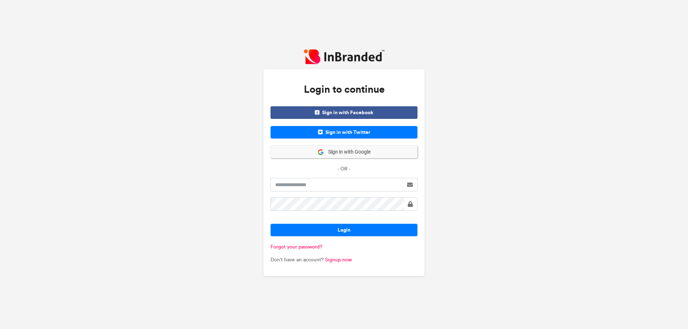  What do you see at coordinates (344, 132) in the screenshot?
I see `span: Sign in with Twitter` at bounding box center [344, 132].